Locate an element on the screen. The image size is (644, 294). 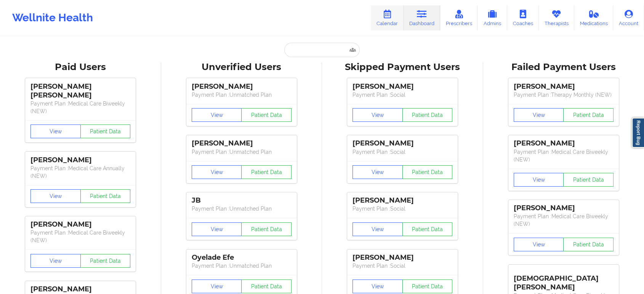
a: Admins is located at coordinates (492, 18).